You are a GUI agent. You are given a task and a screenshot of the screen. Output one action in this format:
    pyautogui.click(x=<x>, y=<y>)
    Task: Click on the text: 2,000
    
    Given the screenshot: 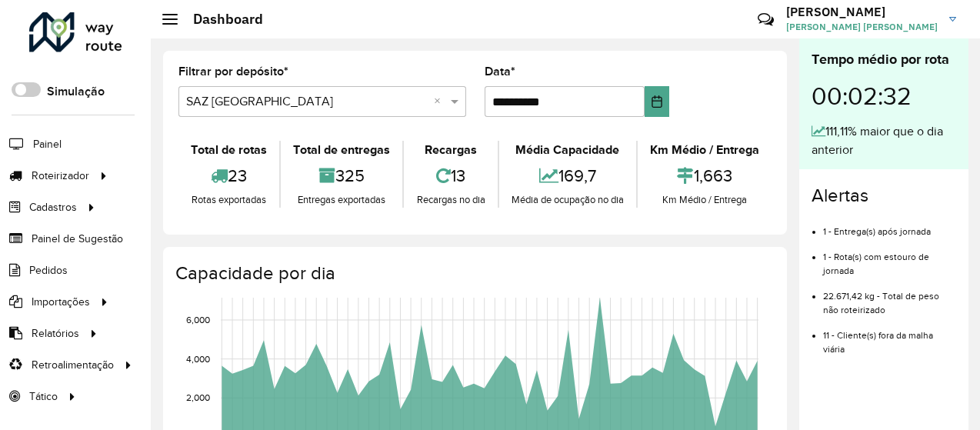 What is the action you would take?
    pyautogui.click(x=198, y=398)
    